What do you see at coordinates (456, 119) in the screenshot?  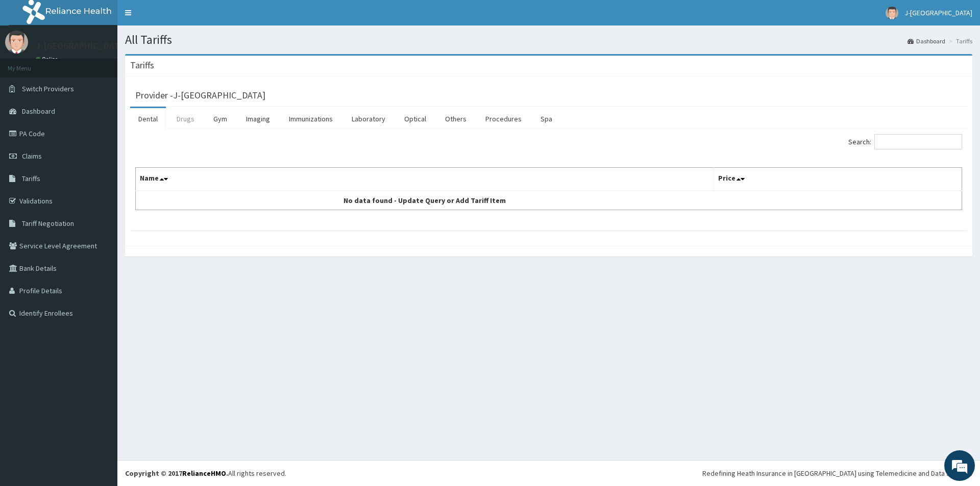 I see `a: Others` at bounding box center [456, 119].